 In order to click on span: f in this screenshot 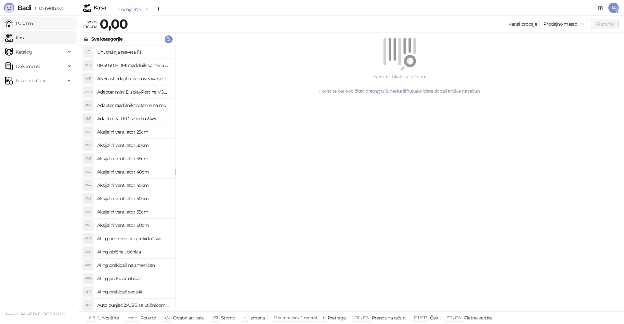, I will do `click(323, 318)`.